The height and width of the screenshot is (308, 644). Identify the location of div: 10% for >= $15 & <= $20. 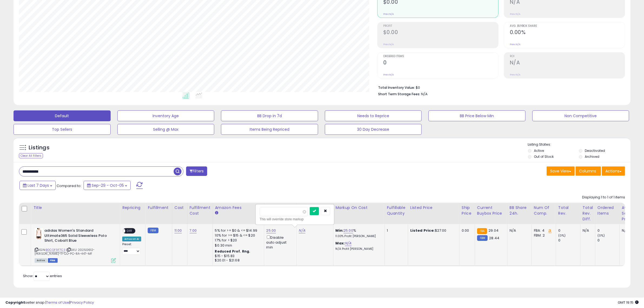
(238, 236).